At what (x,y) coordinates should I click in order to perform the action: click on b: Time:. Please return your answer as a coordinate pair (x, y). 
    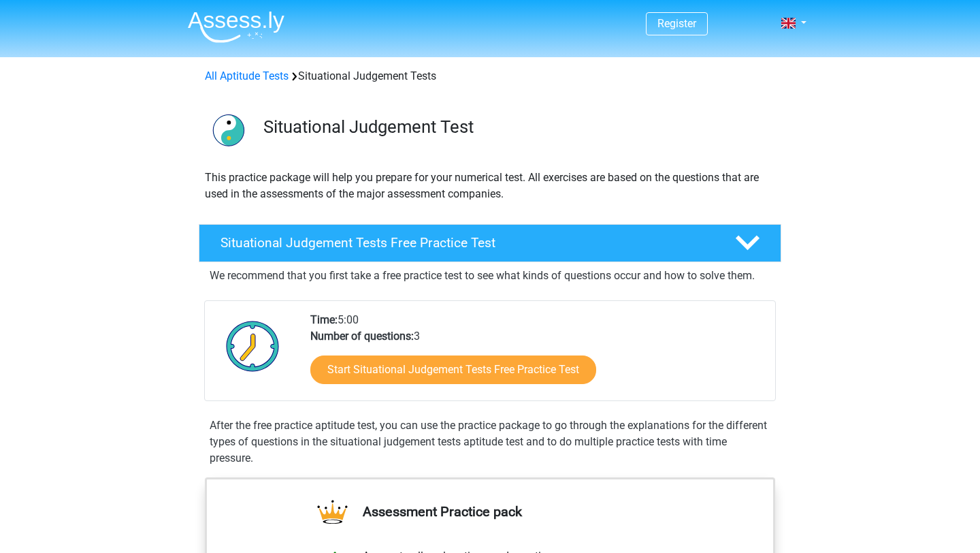
    Looking at the image, I should click on (324, 320).